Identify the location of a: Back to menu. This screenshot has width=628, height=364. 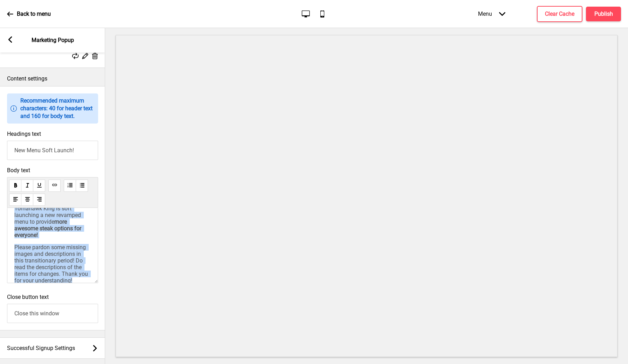
(28, 14).